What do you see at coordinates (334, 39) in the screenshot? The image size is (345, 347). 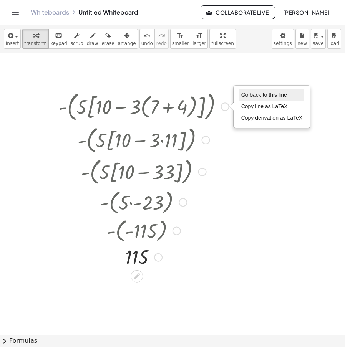 I see `button: load` at bounding box center [334, 39].